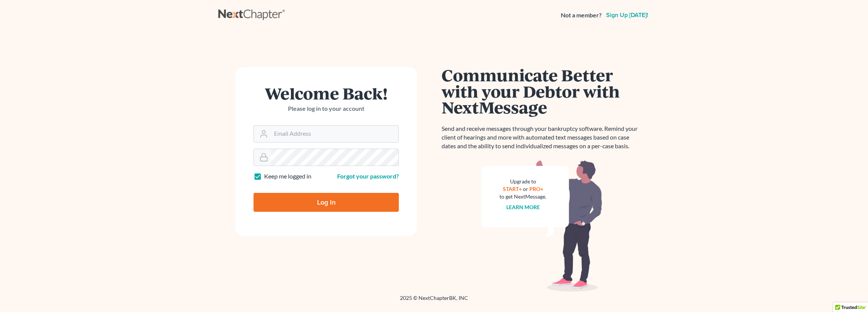  I want to click on div: Upgrade to, so click(523, 181).